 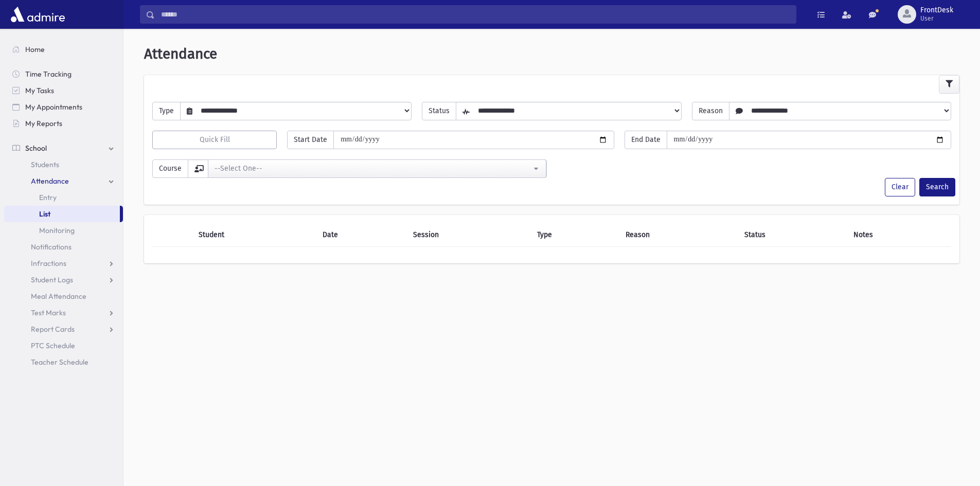 What do you see at coordinates (48, 313) in the screenshot?
I see `span: Test Marks` at bounding box center [48, 313].